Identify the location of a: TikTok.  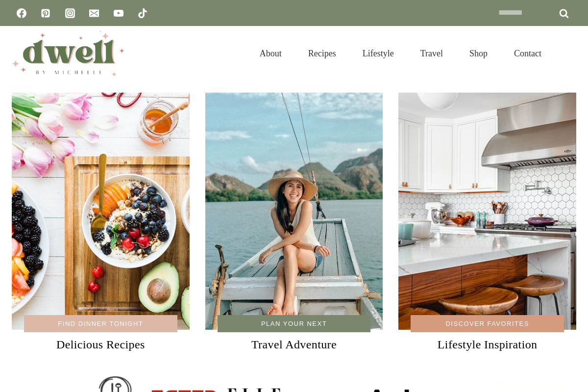
(143, 13).